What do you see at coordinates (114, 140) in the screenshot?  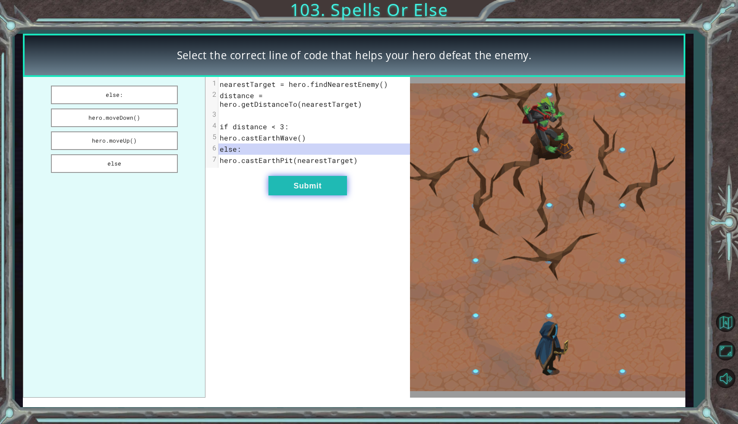 I see `button: hero.moveUp()` at bounding box center [114, 140].